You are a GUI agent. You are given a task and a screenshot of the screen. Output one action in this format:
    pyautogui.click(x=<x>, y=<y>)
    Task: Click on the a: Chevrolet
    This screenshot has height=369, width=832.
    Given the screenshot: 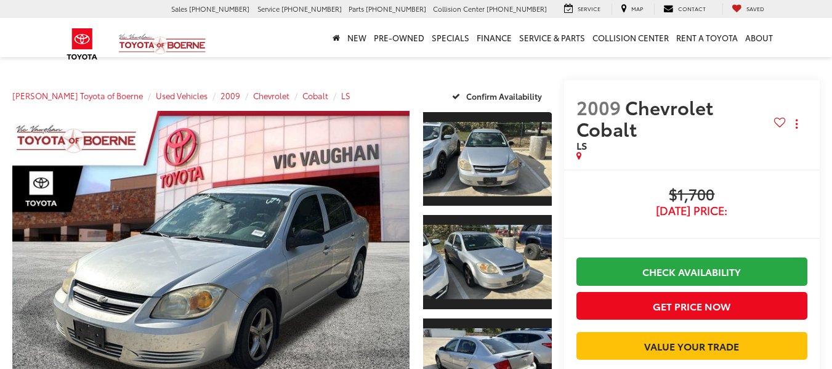 What is the action you would take?
    pyautogui.click(x=271, y=95)
    